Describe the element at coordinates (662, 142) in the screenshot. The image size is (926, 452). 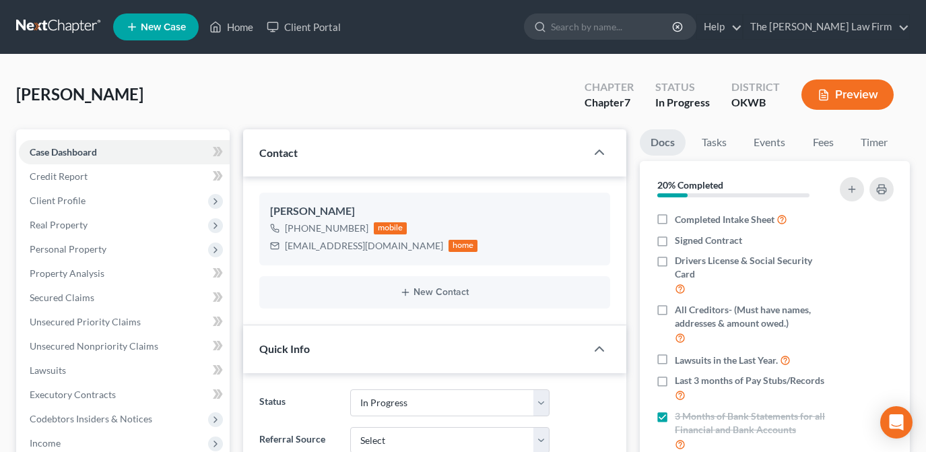
I see `a: Docs` at that location.